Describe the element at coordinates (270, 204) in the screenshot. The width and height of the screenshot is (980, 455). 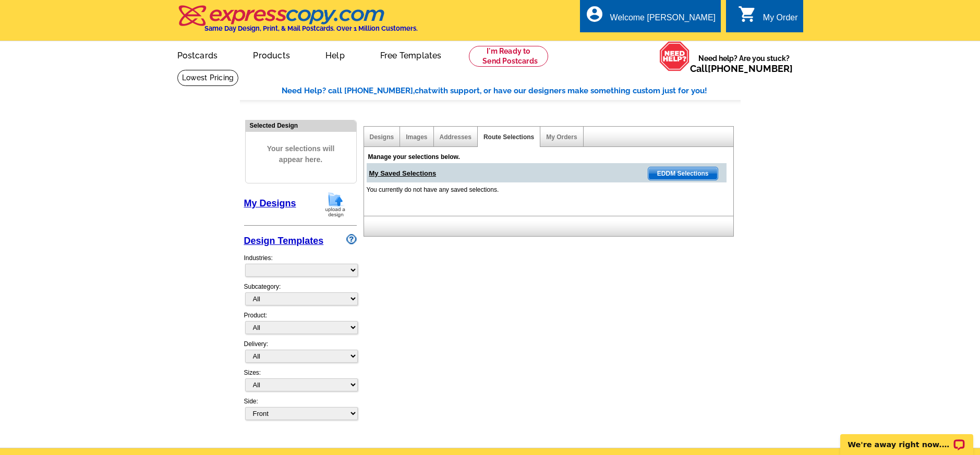
I see `a: My Designs` at that location.